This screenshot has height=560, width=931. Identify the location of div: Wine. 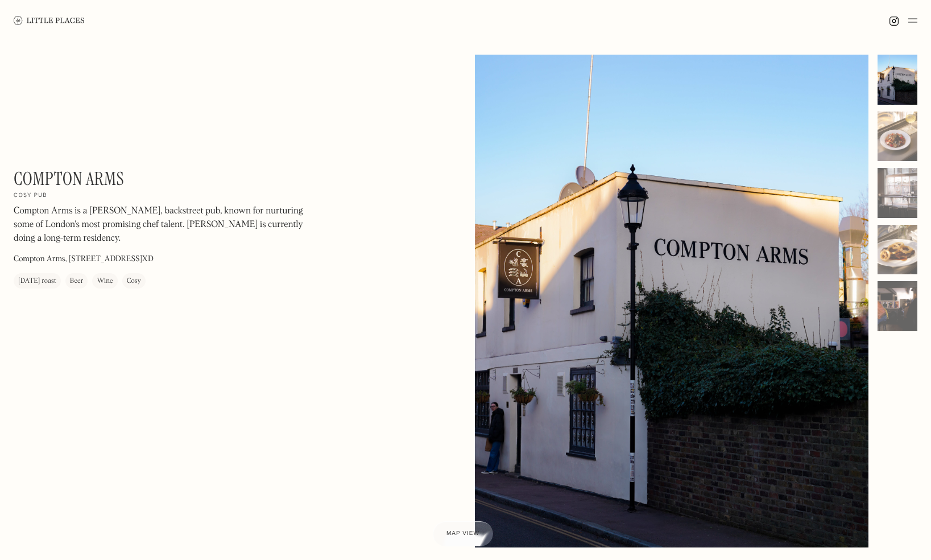
(104, 281).